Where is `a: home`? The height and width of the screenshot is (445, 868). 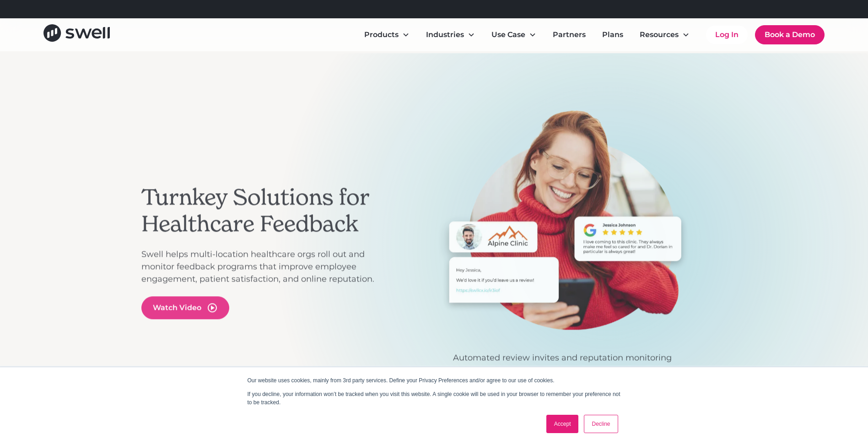
a: home is located at coordinates (77, 34).